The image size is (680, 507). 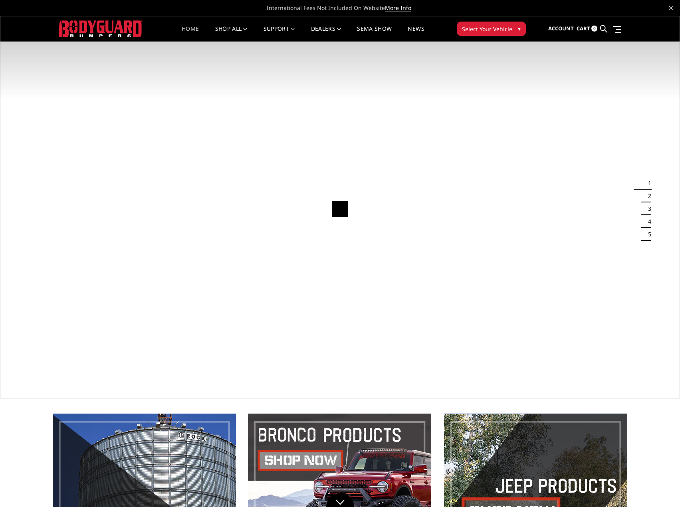 I want to click on a: Dealers, so click(x=326, y=34).